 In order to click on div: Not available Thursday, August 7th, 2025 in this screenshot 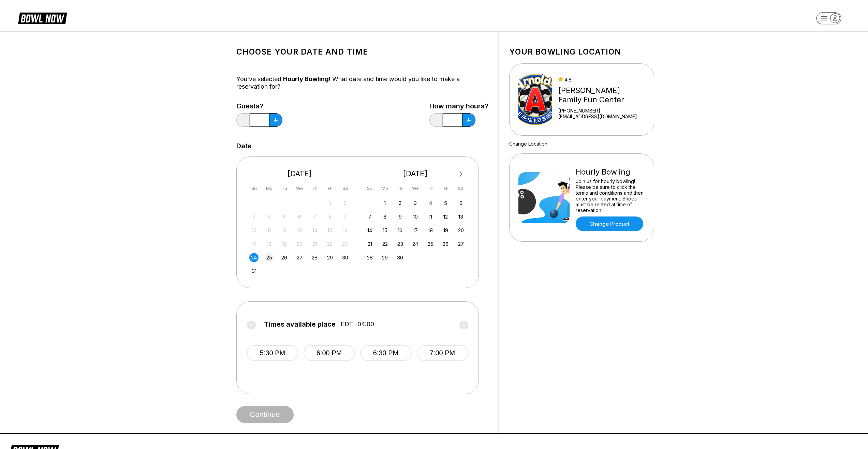, I will do `click(315, 217)`.